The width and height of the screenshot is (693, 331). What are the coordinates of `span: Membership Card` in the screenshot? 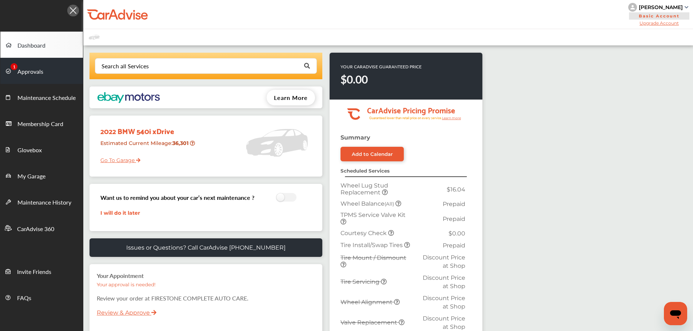 It's located at (40, 124).